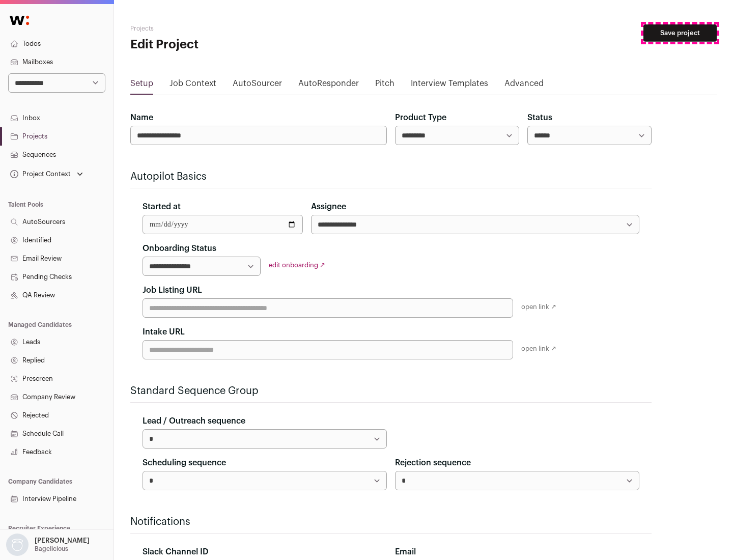  I want to click on a: Setup, so click(142, 86).